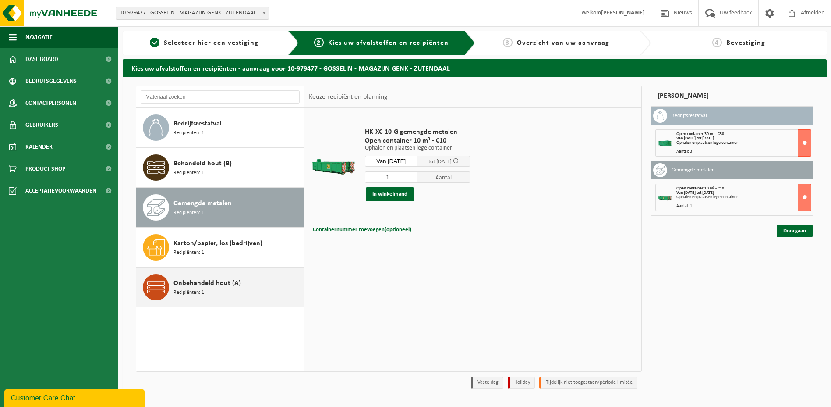 The height and width of the screenshot is (407, 831). What do you see at coordinates (700, 134) in the screenshot?
I see `span: Open container 30 m³ - C30` at bounding box center [700, 134].